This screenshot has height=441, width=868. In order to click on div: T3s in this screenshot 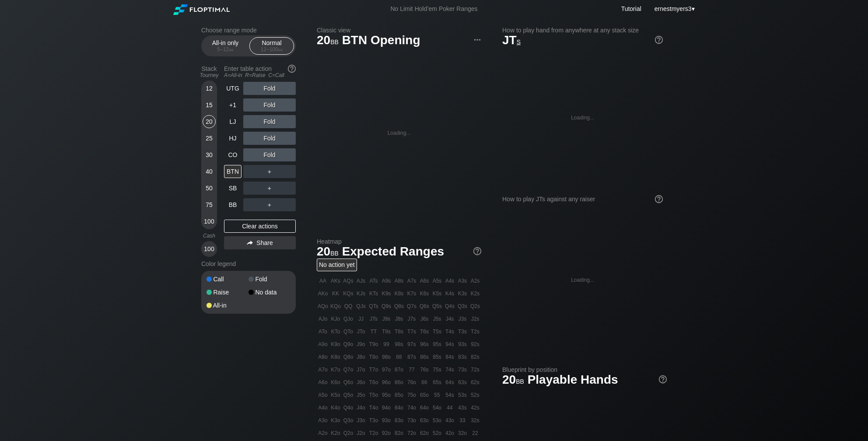, I will do `click(463, 331)`.